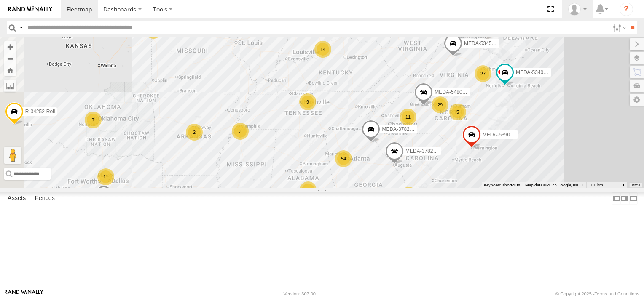 Image resolution: width=644 pixels, height=298 pixels. What do you see at coordinates (240, 131) in the screenshot?
I see `div: 3` at bounding box center [240, 131].